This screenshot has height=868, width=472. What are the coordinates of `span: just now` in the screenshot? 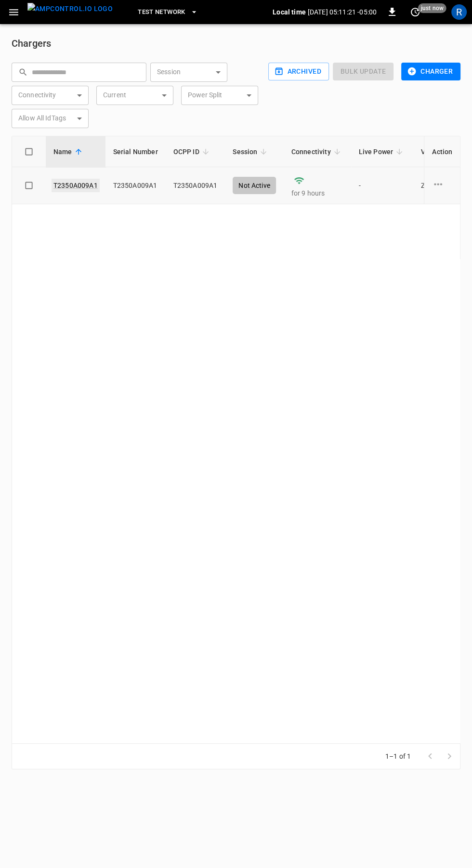 It's located at (432, 9).